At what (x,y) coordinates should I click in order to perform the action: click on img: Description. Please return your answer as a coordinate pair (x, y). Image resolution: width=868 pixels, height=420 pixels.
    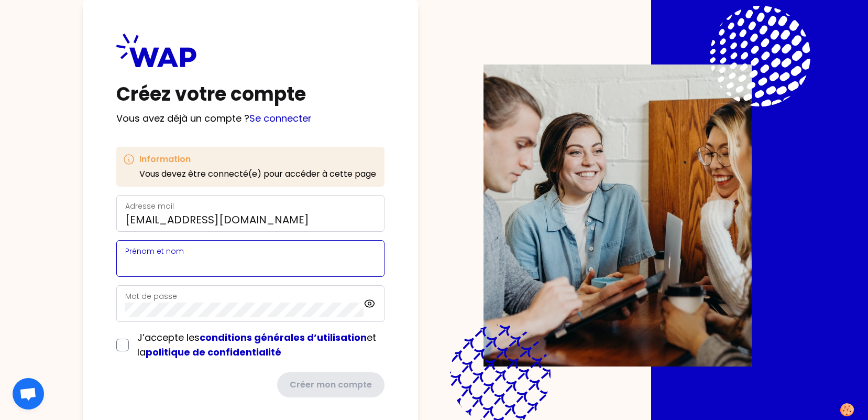
    Looking at the image, I should click on (618, 215).